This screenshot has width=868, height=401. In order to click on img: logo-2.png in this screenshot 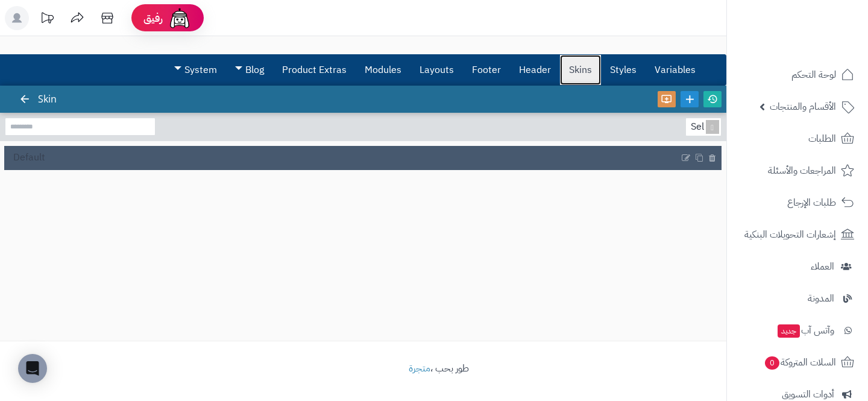, I will do `click(822, 44)`.